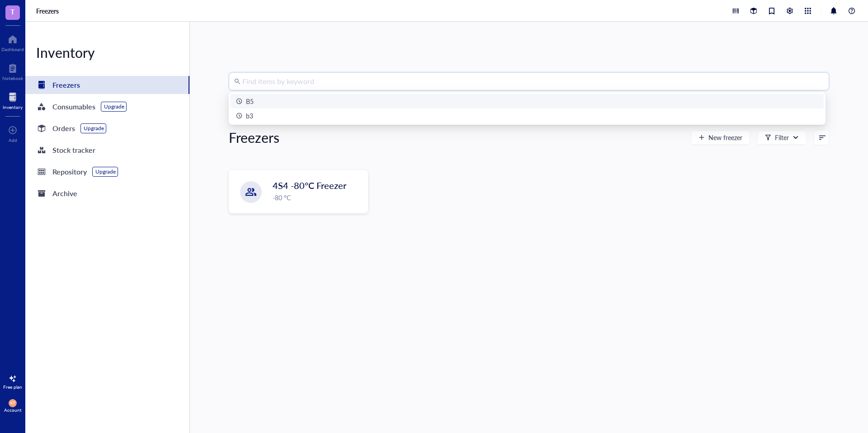 The image size is (868, 433). I want to click on div: Repository, so click(70, 172).